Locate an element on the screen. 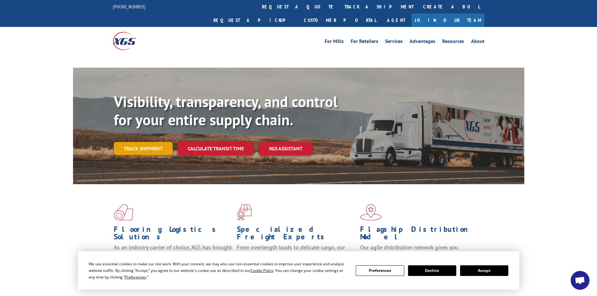  h1: Flooring Logistics Solutions is located at coordinates (173, 235).